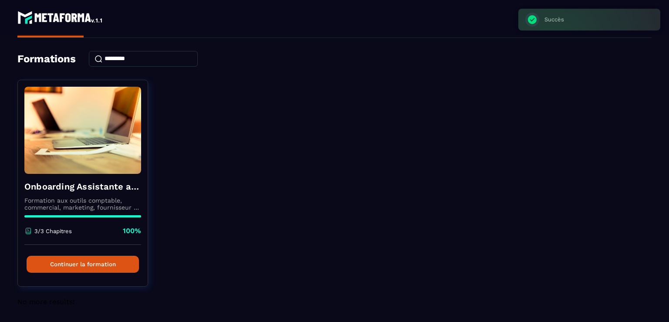 This screenshot has width=669, height=322. What do you see at coordinates (53, 231) in the screenshot?
I see `p: 3/3 Chapitres` at bounding box center [53, 231].